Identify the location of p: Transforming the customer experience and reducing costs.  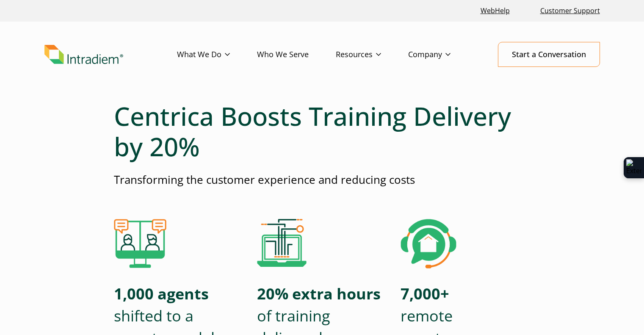
(322, 180).